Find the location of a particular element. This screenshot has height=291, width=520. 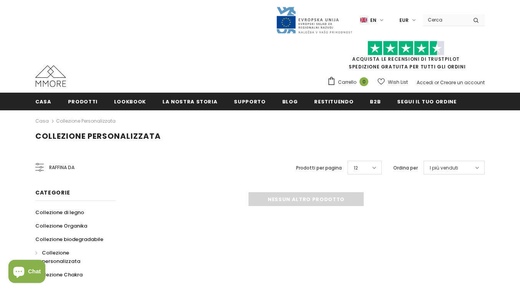

label: Ordina per is located at coordinates (406, 168).